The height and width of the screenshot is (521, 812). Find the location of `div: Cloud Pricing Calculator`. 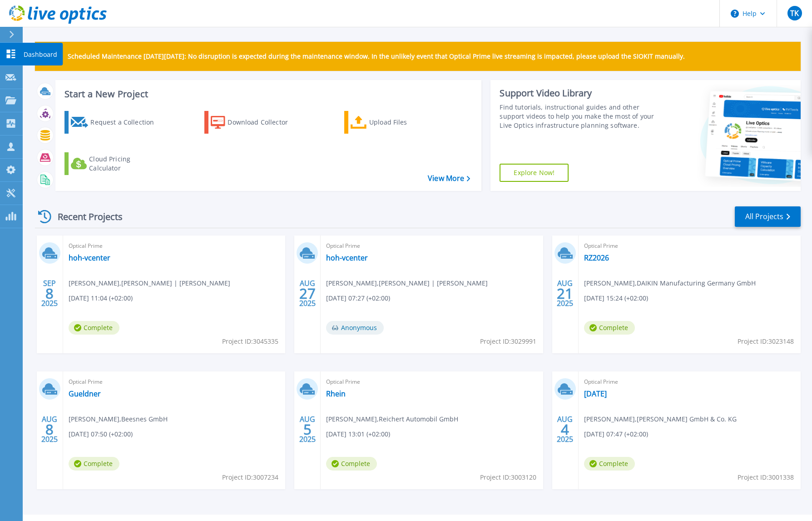

div: Cloud Pricing Calculator is located at coordinates (126, 163).